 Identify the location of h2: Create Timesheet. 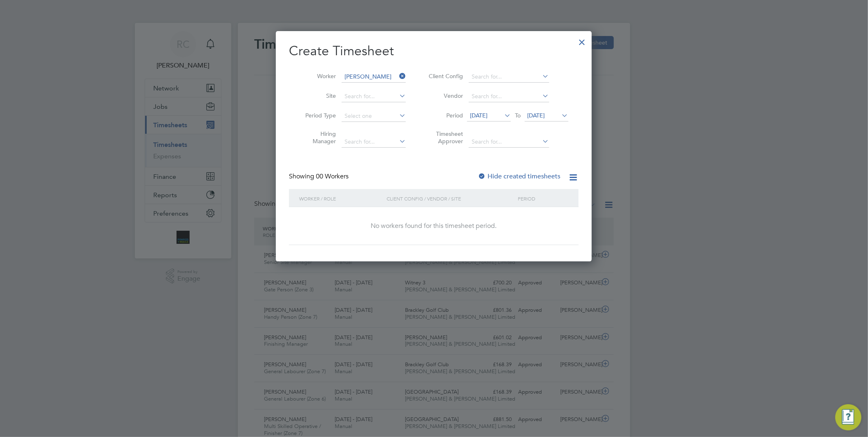
(434, 51).